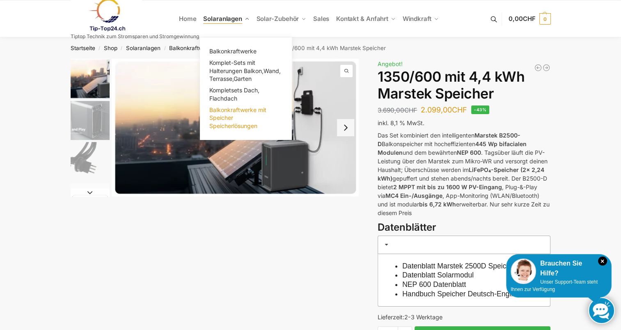 The image size is (621, 330). What do you see at coordinates (545, 19) in the screenshot?
I see `span: 0` at bounding box center [545, 19].